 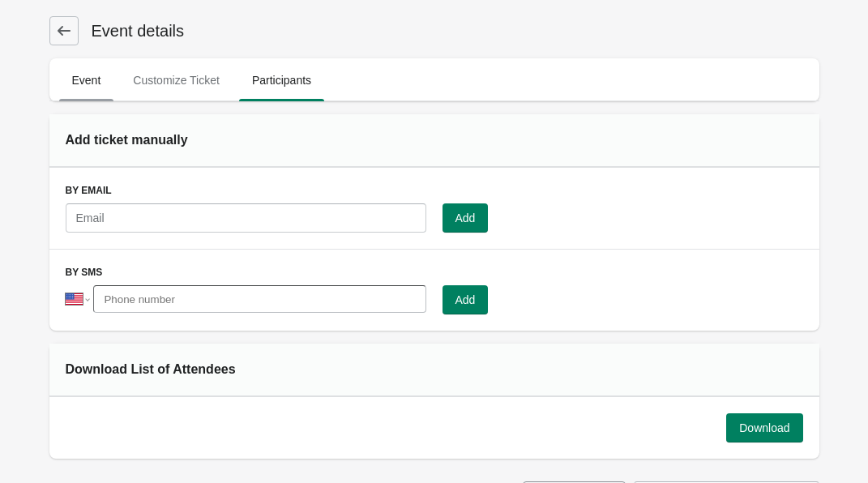 What do you see at coordinates (176, 140) in the screenshot?
I see `div: Add ticket manually` at bounding box center [176, 140].